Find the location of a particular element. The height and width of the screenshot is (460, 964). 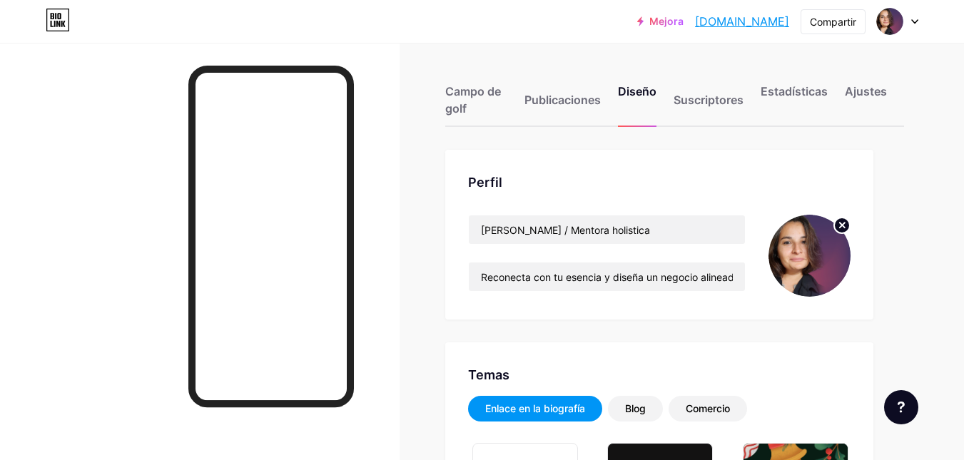

input: Biografía is located at coordinates (606, 277).